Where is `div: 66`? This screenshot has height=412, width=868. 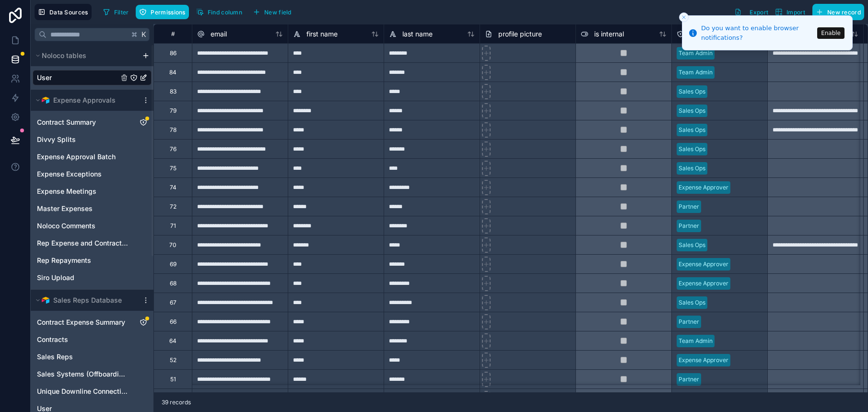 div: 66 is located at coordinates (173, 322).